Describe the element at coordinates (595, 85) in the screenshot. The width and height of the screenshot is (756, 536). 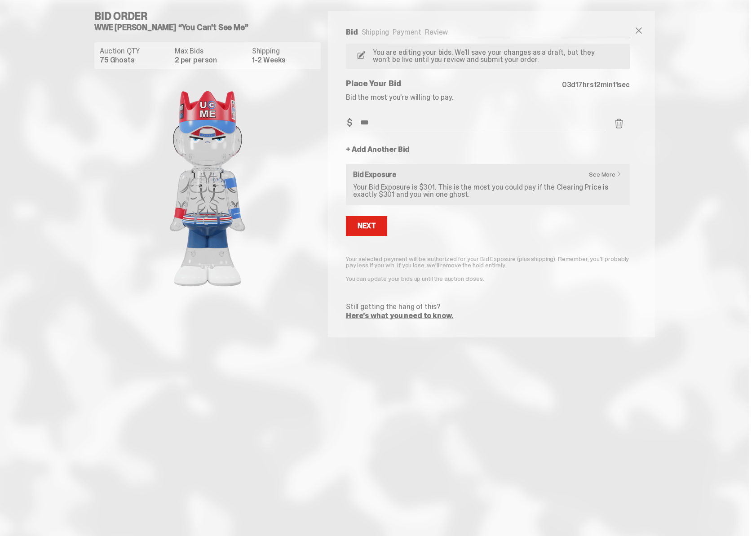
I see `p: d hrs min sec` at that location.